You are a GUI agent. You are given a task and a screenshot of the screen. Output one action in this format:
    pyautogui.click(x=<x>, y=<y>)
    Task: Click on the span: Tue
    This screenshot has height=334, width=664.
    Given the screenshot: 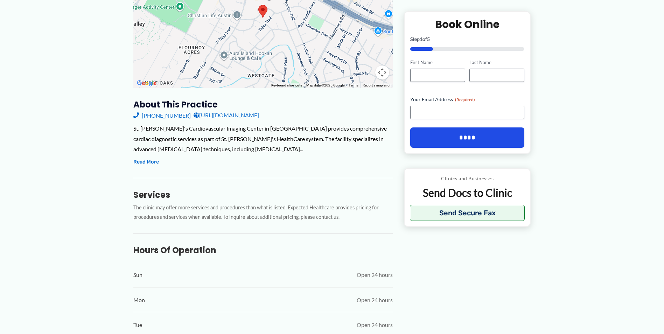 What is the action you would take?
    pyautogui.click(x=138, y=325)
    